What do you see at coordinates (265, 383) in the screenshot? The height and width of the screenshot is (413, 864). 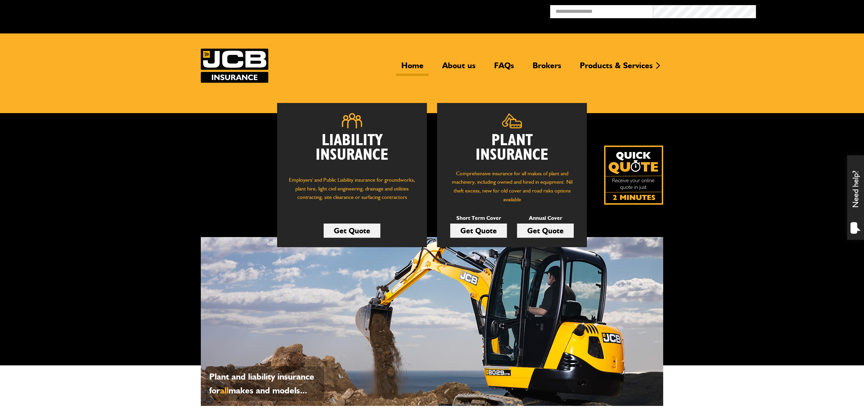 I see `p: Plant and liability insurance for makes and models...` at bounding box center [265, 383].